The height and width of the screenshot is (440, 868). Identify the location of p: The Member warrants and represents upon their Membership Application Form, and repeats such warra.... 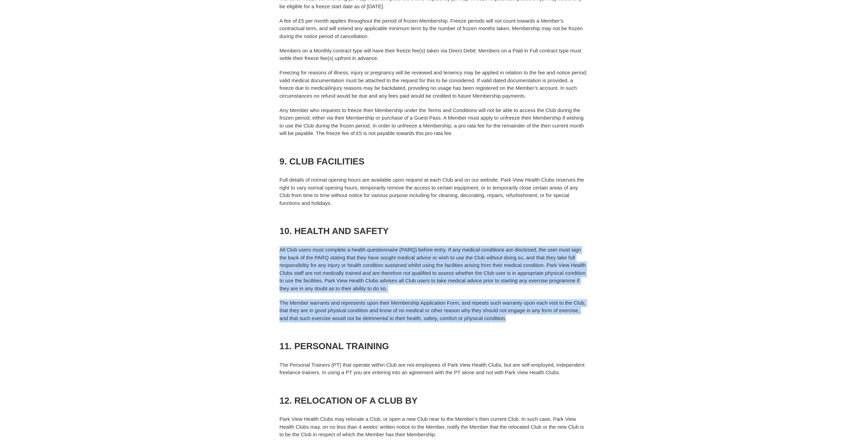
(434, 311).